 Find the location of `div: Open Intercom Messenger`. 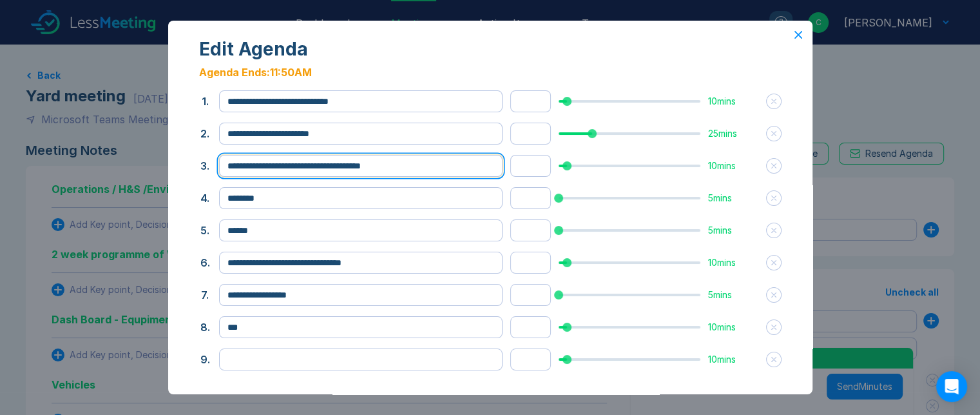

div: Open Intercom Messenger is located at coordinates (952, 386).